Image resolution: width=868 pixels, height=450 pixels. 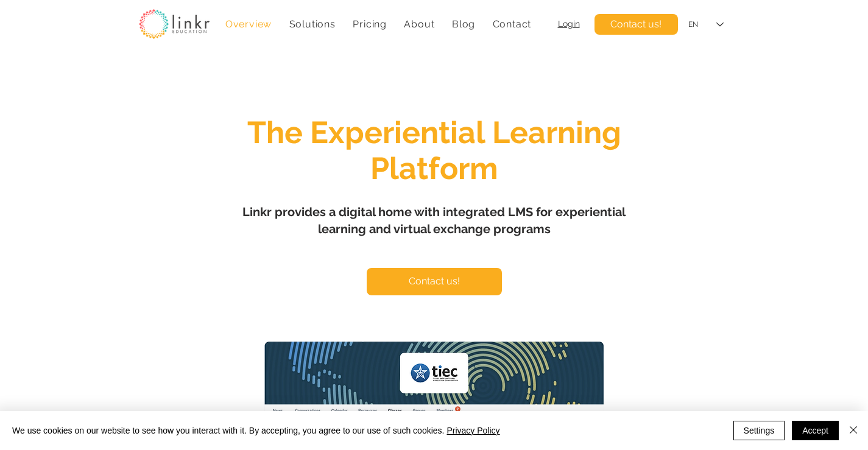 What do you see at coordinates (815, 431) in the screenshot?
I see `button: Accept` at bounding box center [815, 431].